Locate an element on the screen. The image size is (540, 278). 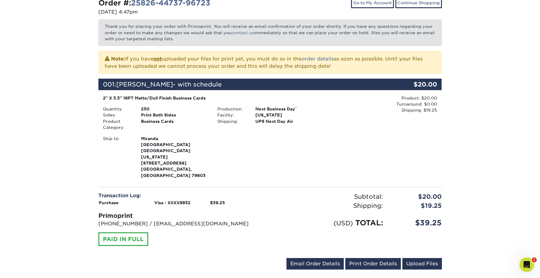
div: Quantity: is located at coordinates (118, 109).